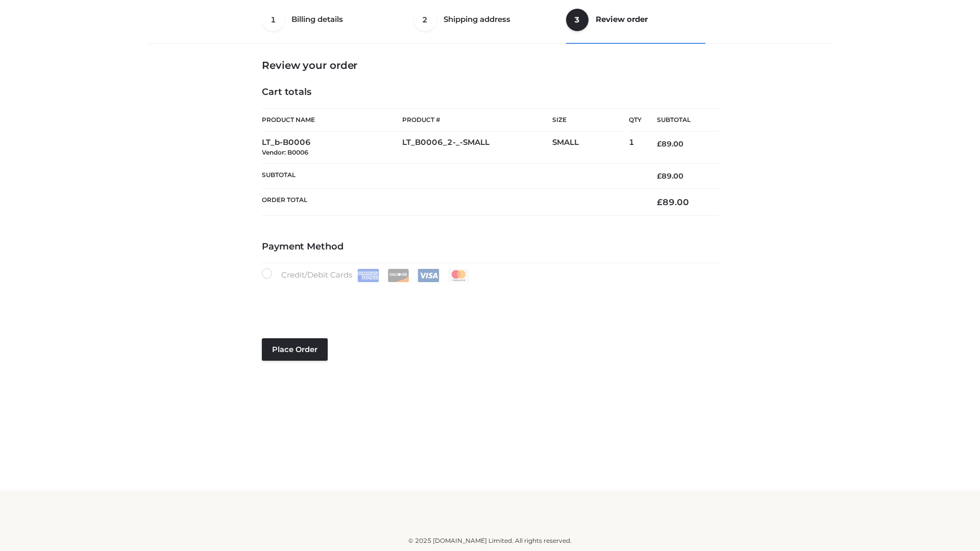 The height and width of the screenshot is (551, 980). Describe the element at coordinates (332, 147) in the screenshot. I see `td: LT_b-B0006` at that location.